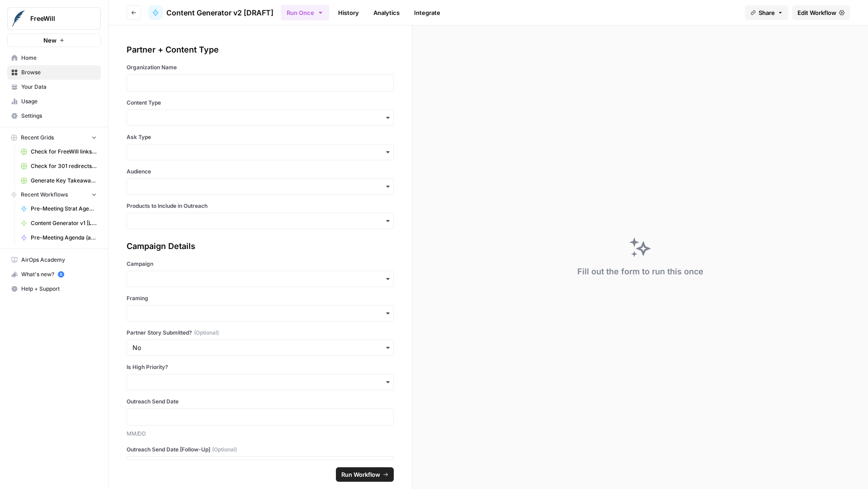 Image resolution: width=868 pixels, height=489 pixels. Describe the element at coordinates (767, 13) in the screenshot. I see `button: Share` at that location.